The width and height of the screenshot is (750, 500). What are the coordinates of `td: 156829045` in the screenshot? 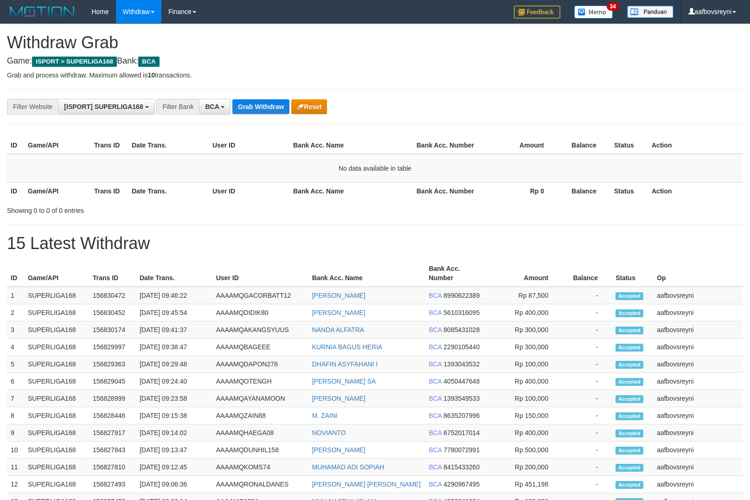 It's located at (112, 381).